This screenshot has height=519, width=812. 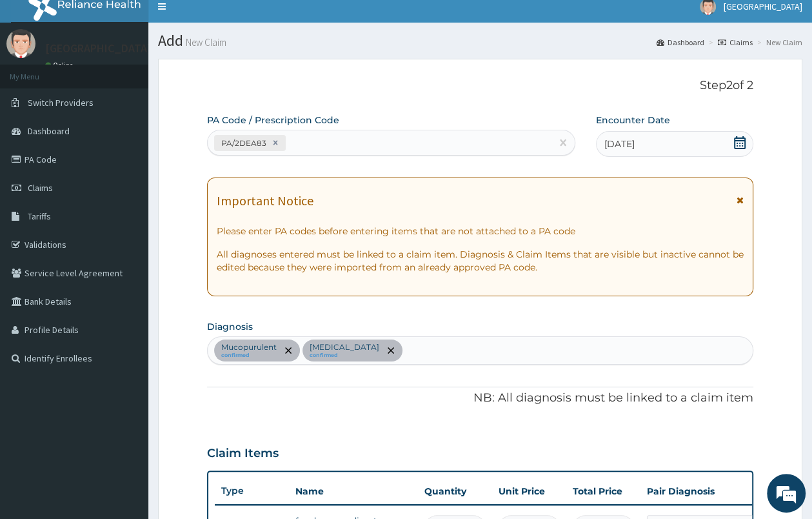 What do you see at coordinates (480, 261) in the screenshot?
I see `p: All diagnoses entered must be linked to a claim item. Diagnosis & Claim Items that are visible bu...` at bounding box center [480, 261].